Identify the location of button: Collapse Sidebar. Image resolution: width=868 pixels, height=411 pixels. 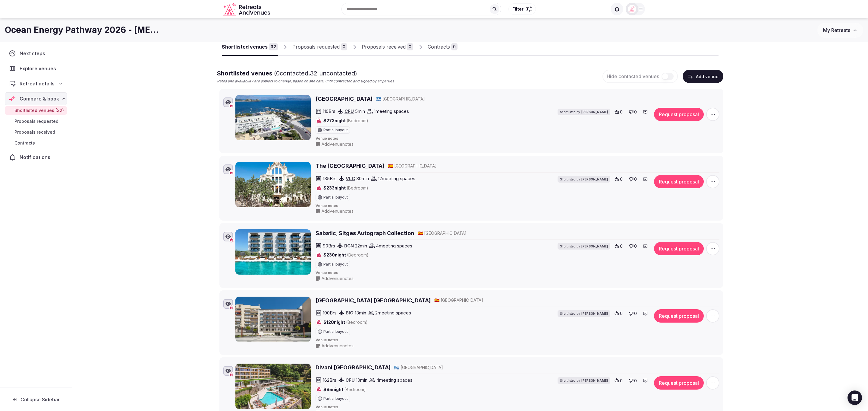
(36, 399).